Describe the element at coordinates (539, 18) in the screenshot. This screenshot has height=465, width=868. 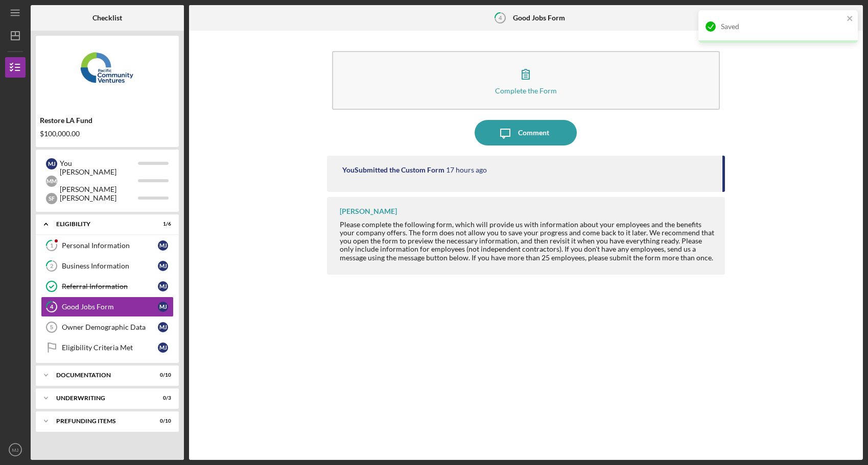
I see `b: Good Jobs Form` at that location.